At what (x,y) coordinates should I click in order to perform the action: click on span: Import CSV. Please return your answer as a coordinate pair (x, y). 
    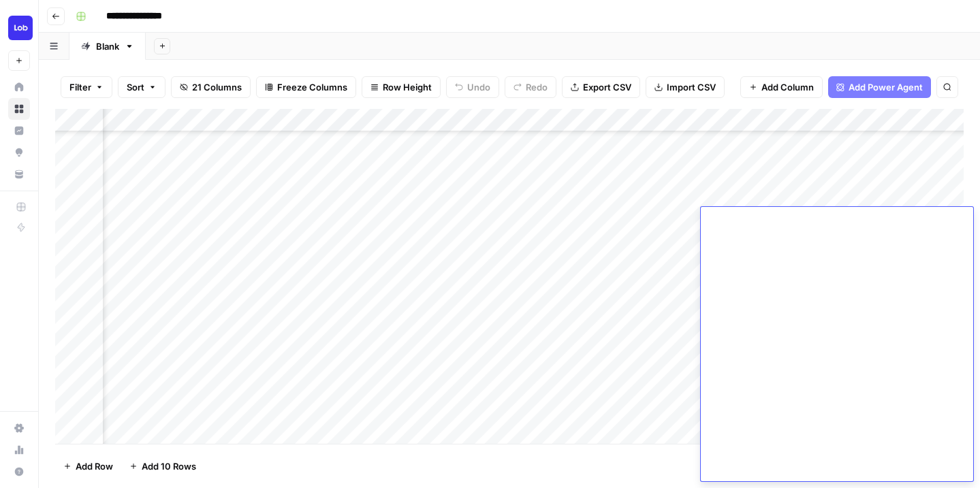
    Looking at the image, I should click on (691, 87).